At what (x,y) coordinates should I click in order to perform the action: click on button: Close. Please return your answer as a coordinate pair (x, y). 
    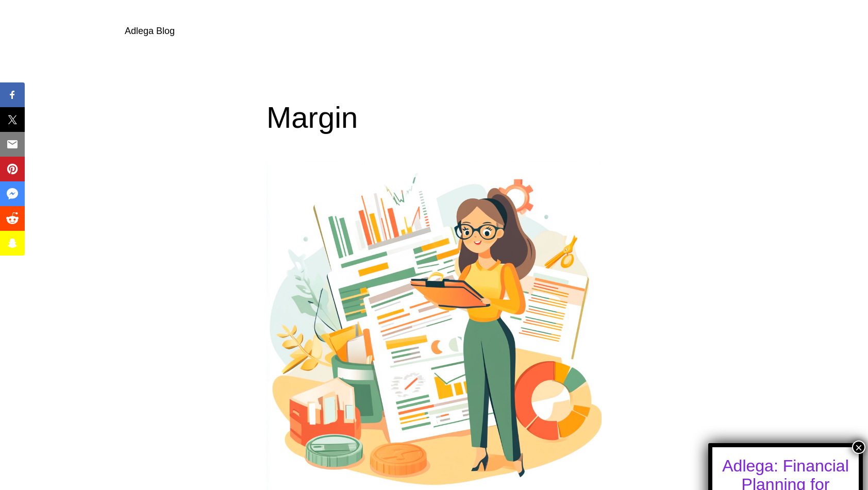
    Looking at the image, I should click on (858, 447).